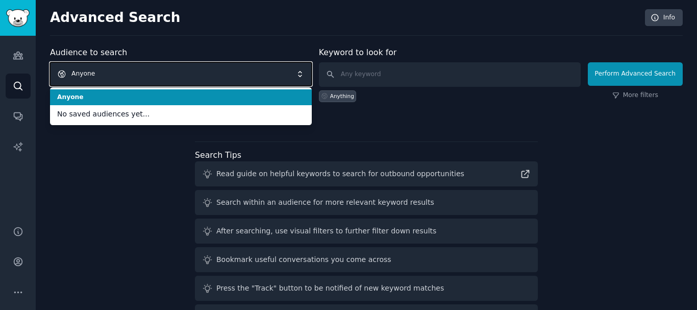 Image resolution: width=697 pixels, height=310 pixels. I want to click on div: Anything, so click(342, 96).